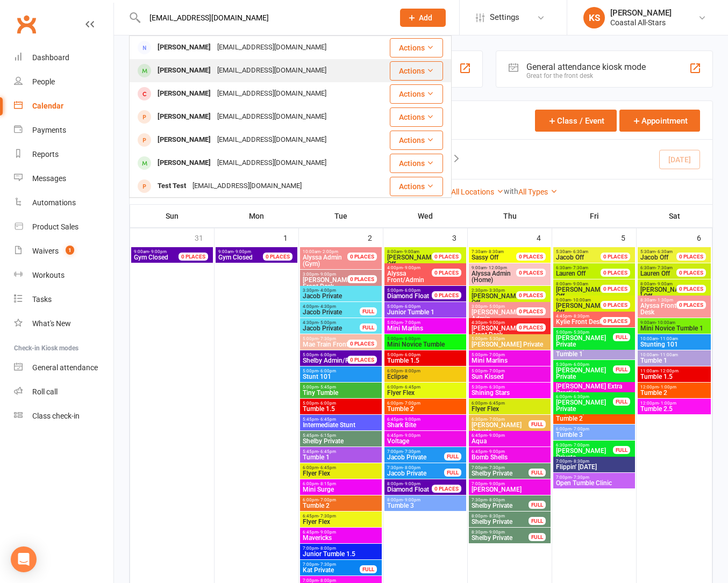 The height and width of the screenshot is (583, 728). I want to click on span: Stunting 101, so click(674, 345).